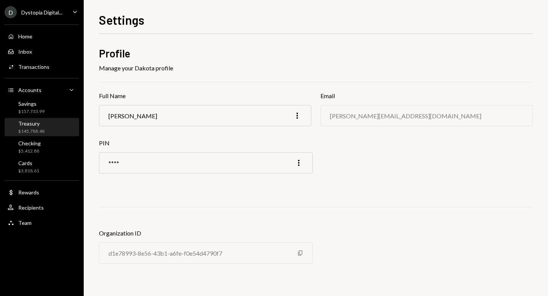 The width and height of the screenshot is (548, 296). I want to click on h3: Email, so click(427, 96).